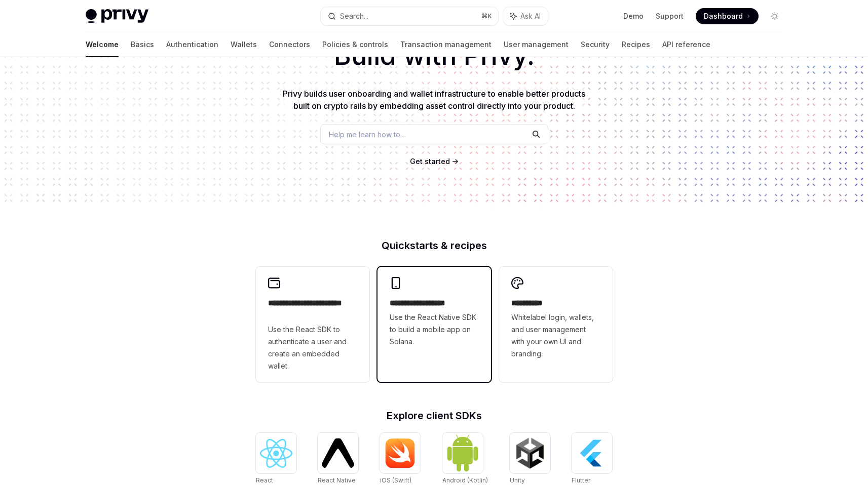  What do you see at coordinates (592, 453) in the screenshot?
I see `img: Flutter` at bounding box center [592, 453].